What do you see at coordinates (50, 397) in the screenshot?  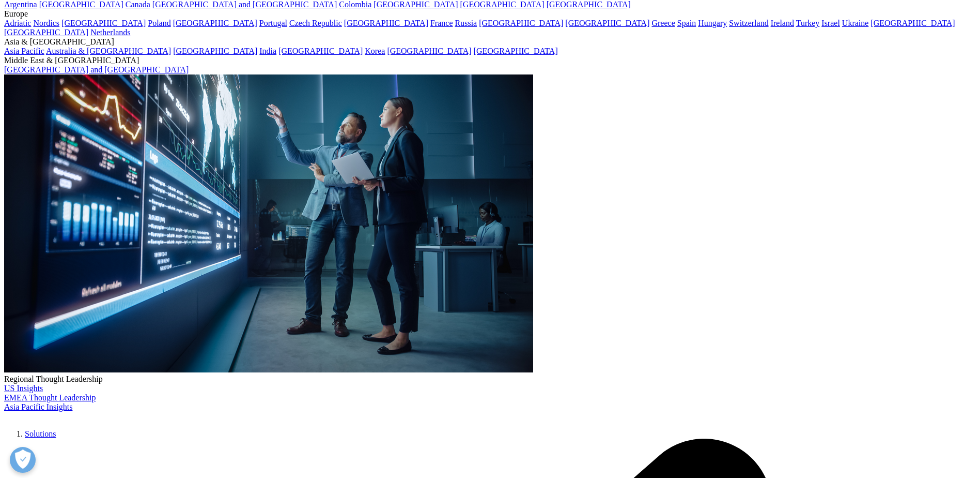 I see `span: EMEA Thought Leadership` at bounding box center [50, 397].